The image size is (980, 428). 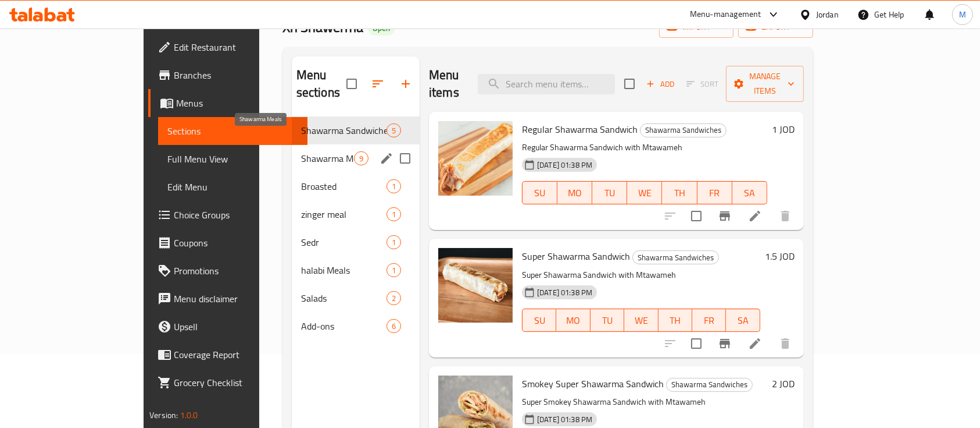 I want to click on span: Salads, so click(x=344, y=298).